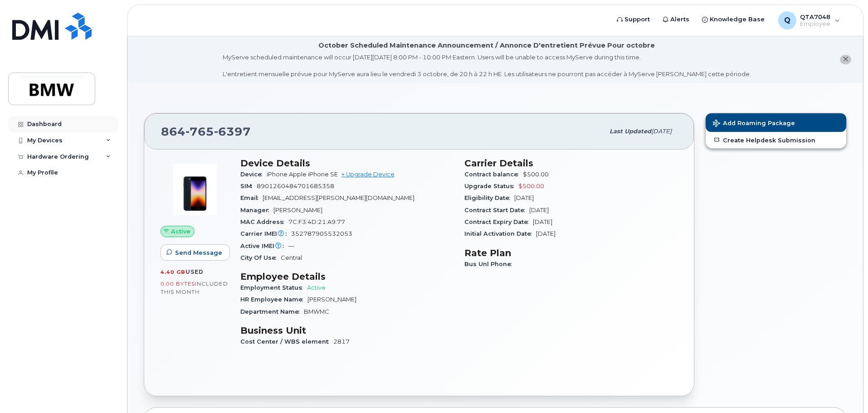 Image resolution: width=868 pixels, height=413 pixels. What do you see at coordinates (264, 222) in the screenshot?
I see `span: MAC Address` at bounding box center [264, 222].